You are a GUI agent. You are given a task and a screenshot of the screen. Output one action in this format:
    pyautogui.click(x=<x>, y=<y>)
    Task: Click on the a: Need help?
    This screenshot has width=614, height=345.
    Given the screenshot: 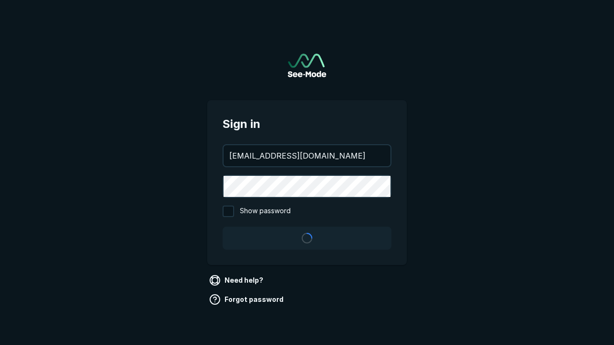 What is the action you would take?
    pyautogui.click(x=237, y=281)
    